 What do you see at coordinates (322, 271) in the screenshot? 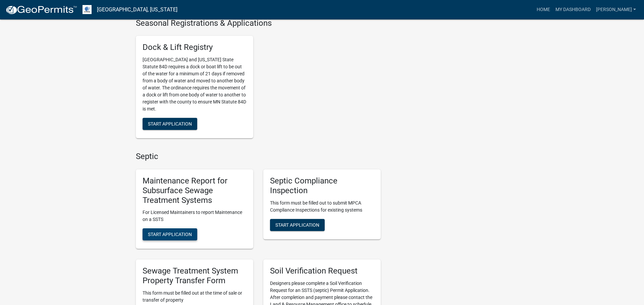
I see `h5: Soil Verification Request` at bounding box center [322, 271].